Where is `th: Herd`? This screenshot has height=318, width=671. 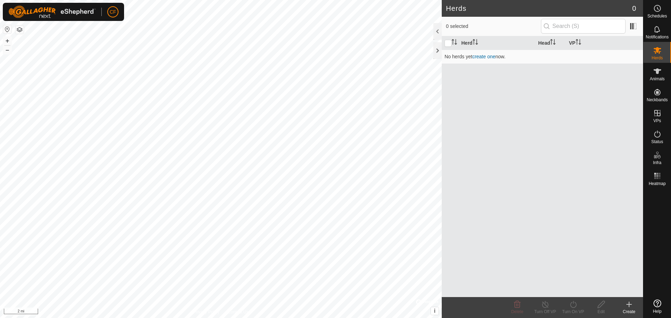 th: Herd is located at coordinates (497, 43).